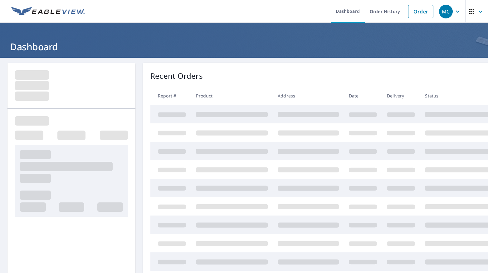 The height and width of the screenshot is (273, 488). What do you see at coordinates (171, 95) in the screenshot?
I see `th: Report #` at bounding box center [171, 95].